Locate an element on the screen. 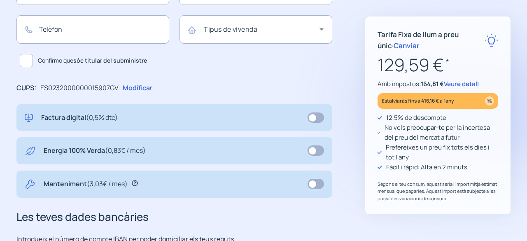 Image resolution: width=527 pixels, height=241 pixels. p: Factura digital is located at coordinates (80, 118).